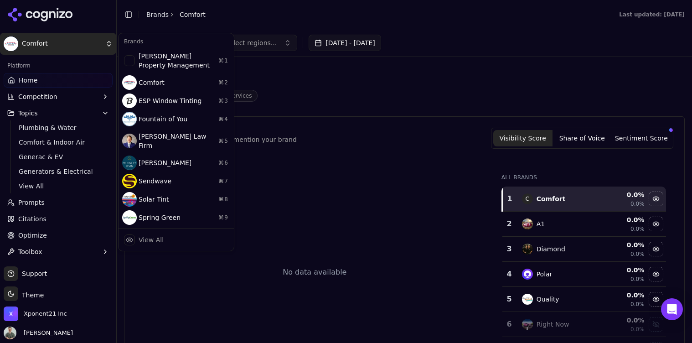  I want to click on img: Byrd Property Management, so click(129, 61).